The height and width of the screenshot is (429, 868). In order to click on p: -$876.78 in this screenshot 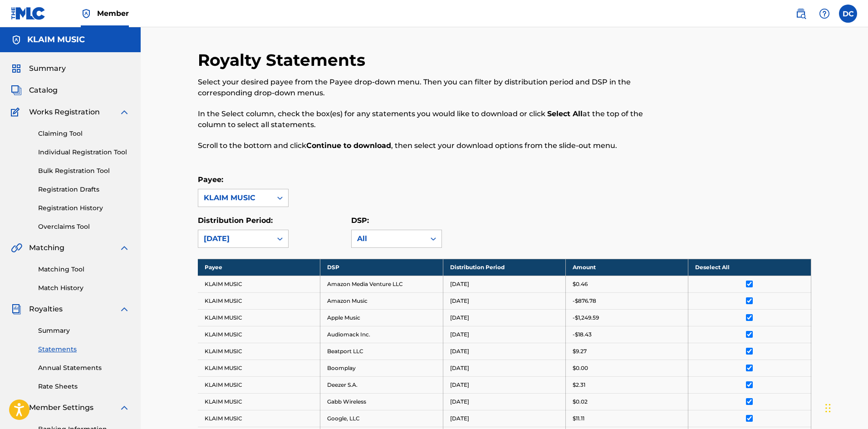, I will do `click(584, 301)`.